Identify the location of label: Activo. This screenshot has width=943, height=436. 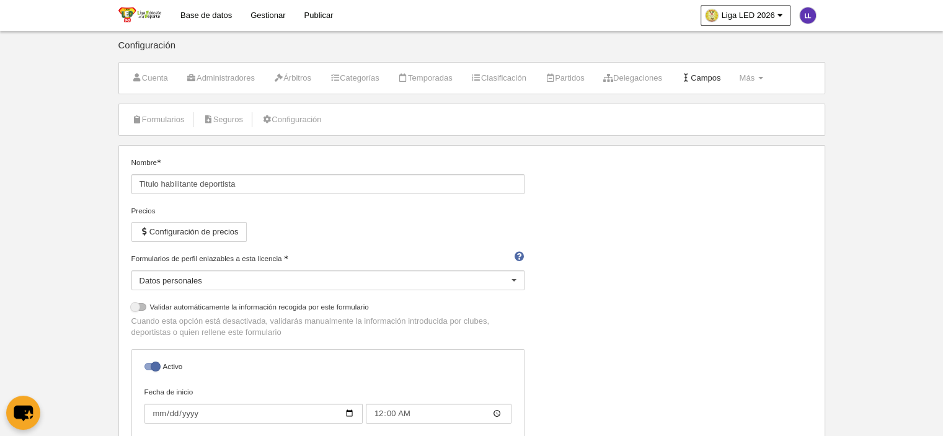
(328, 368).